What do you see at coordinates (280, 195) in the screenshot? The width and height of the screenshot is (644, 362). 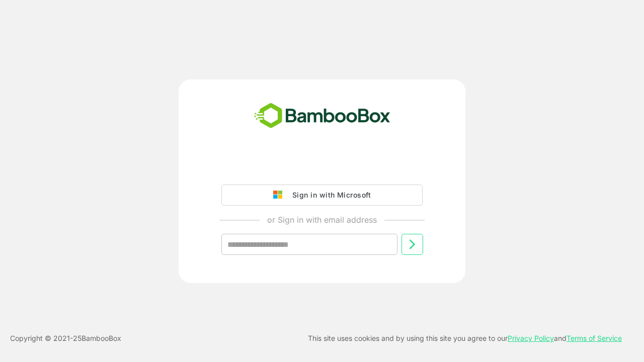 I see `img: google` at bounding box center [280, 195].